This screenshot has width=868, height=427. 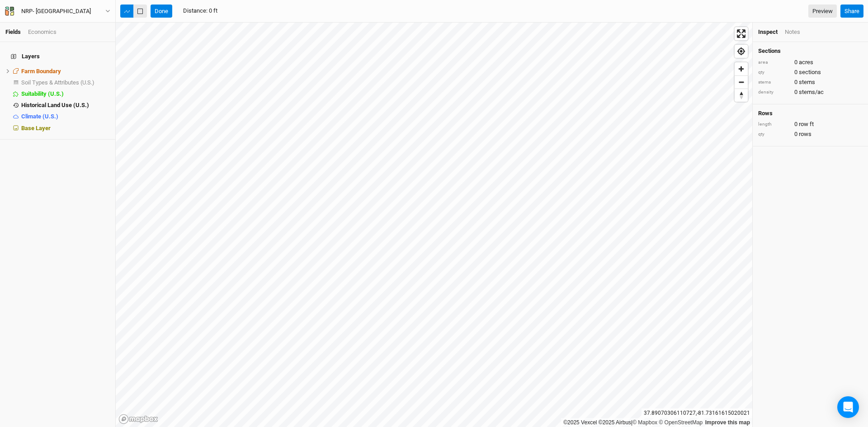 I want to click on button: Shortcut: 2, so click(x=140, y=11).